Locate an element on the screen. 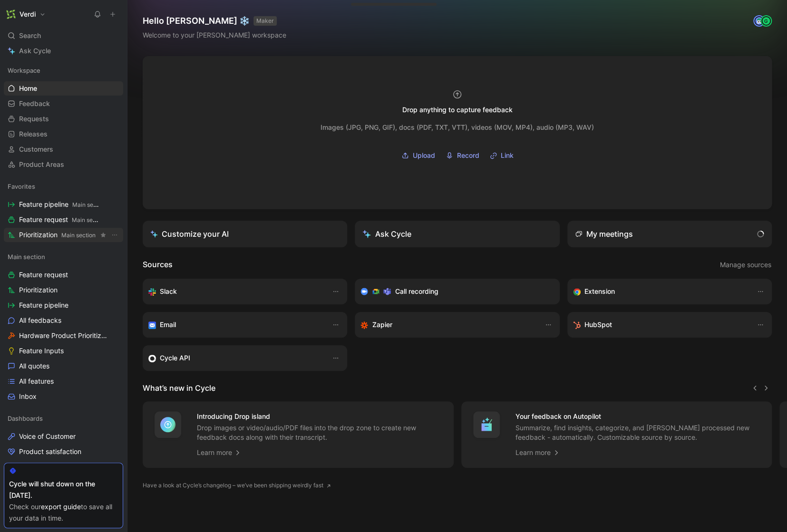 This screenshot has height=532, width=787. a: Feature requestMain section is located at coordinates (64, 220).